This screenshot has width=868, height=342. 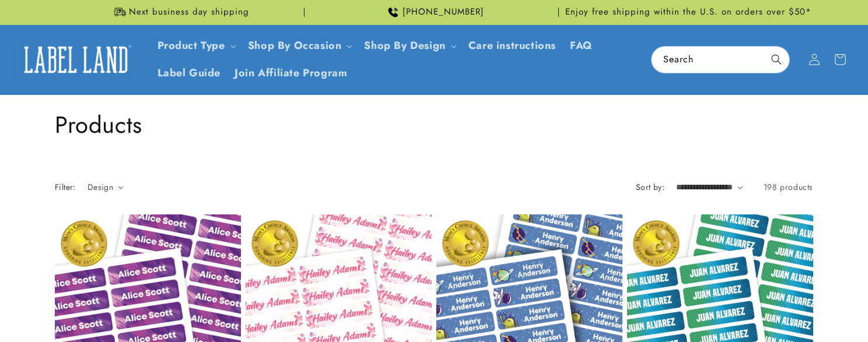 I want to click on span: Next business day shipping, so click(x=189, y=12).